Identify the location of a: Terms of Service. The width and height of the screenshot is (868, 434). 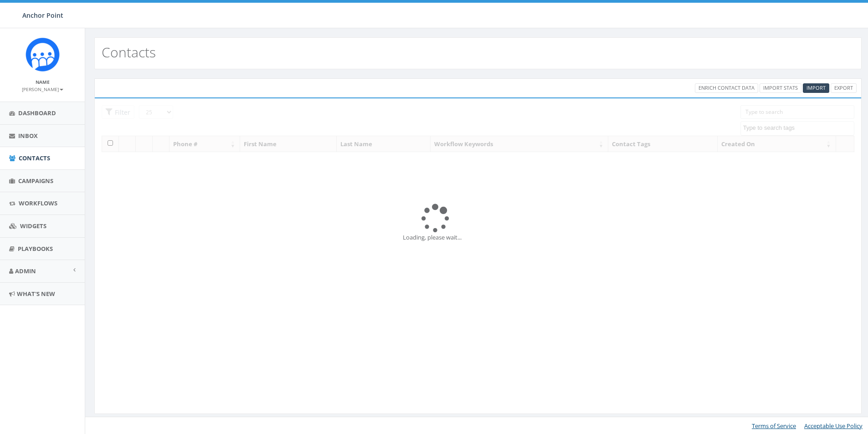
(774, 426).